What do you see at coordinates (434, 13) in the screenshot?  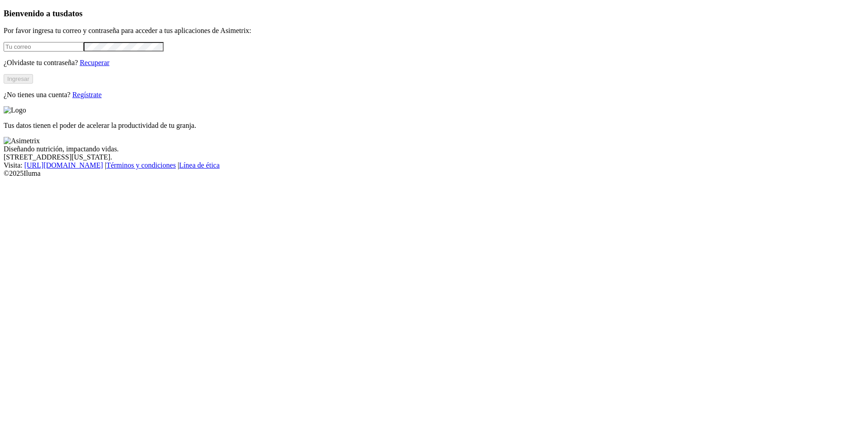 I see `h3: Bienvenido a tus` at bounding box center [434, 13].